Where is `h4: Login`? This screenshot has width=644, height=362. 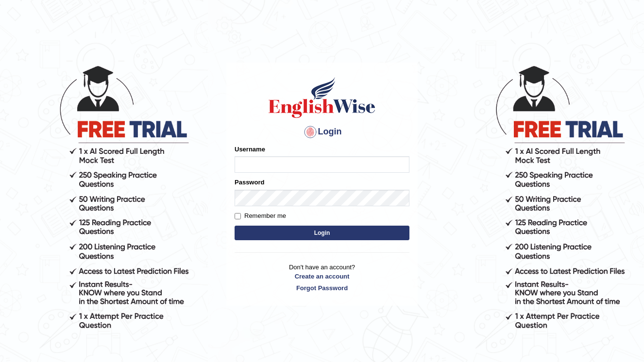 h4: Login is located at coordinates (322, 132).